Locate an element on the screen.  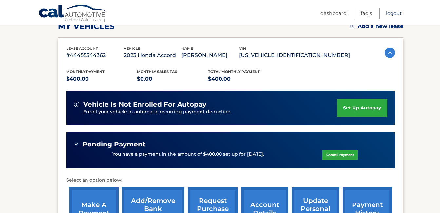
span: vehicle is not enrolled for autopay is located at coordinates (145, 104).